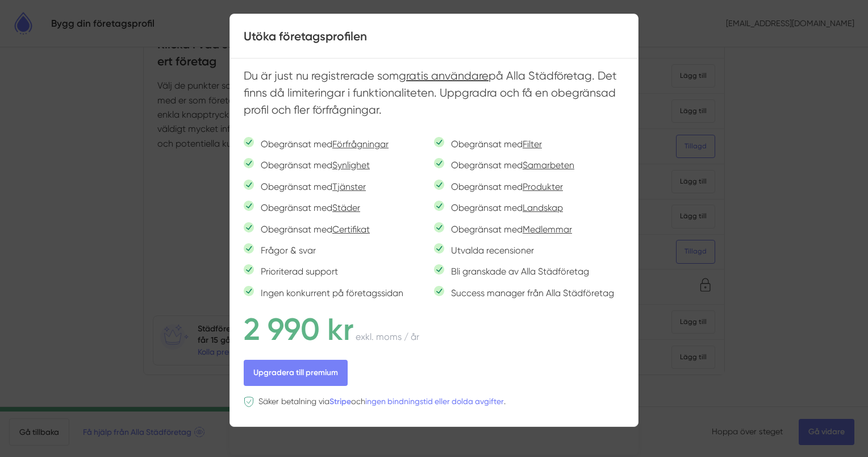 This screenshot has width=868, height=457. What do you see at coordinates (298, 330) in the screenshot?
I see `span: 2 990 kr` at bounding box center [298, 330].